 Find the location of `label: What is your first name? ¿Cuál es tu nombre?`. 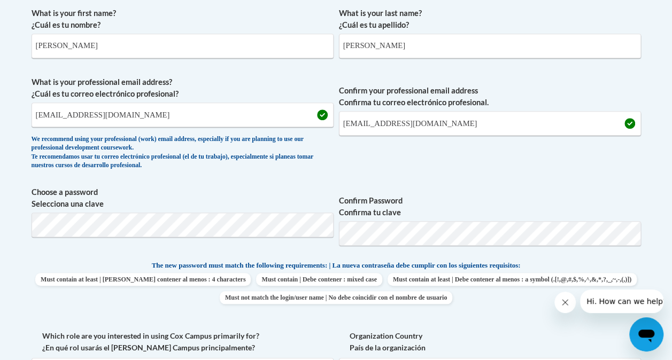

label: What is your first name? ¿Cuál es tu nombre? is located at coordinates (182, 19).